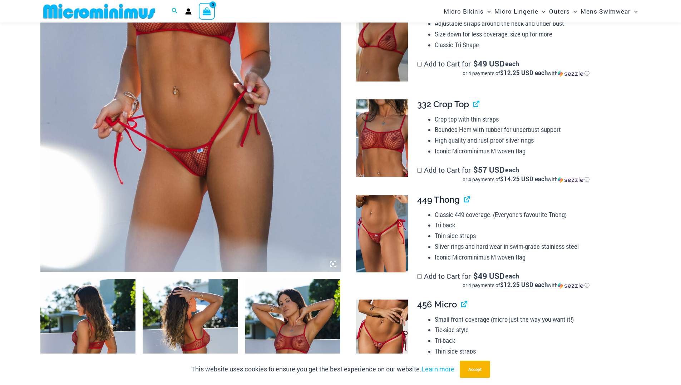  I want to click on img: Summer Storm Red 312 Tri Top, so click(382, 43).